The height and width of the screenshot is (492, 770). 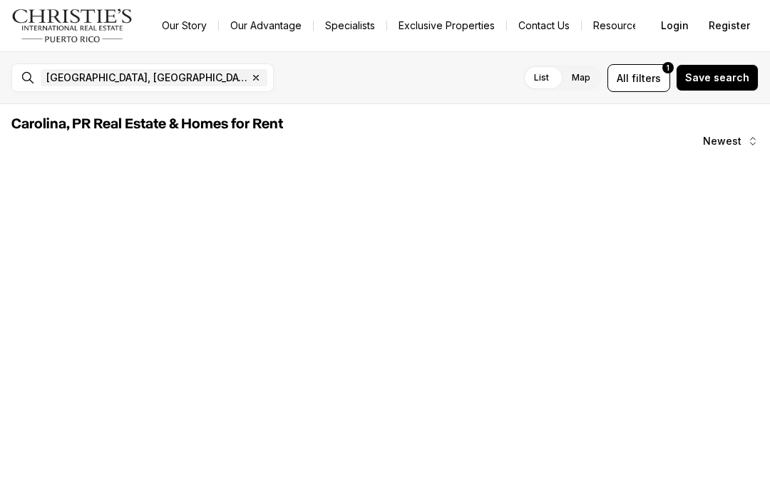 I want to click on button: Login, so click(x=674, y=26).